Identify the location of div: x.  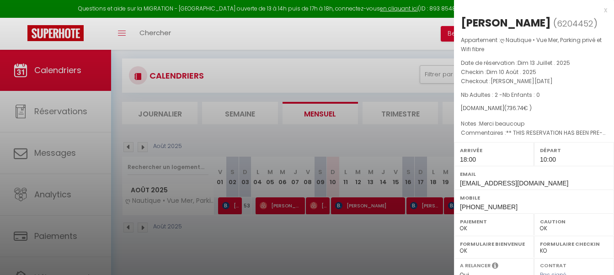
(530, 10).